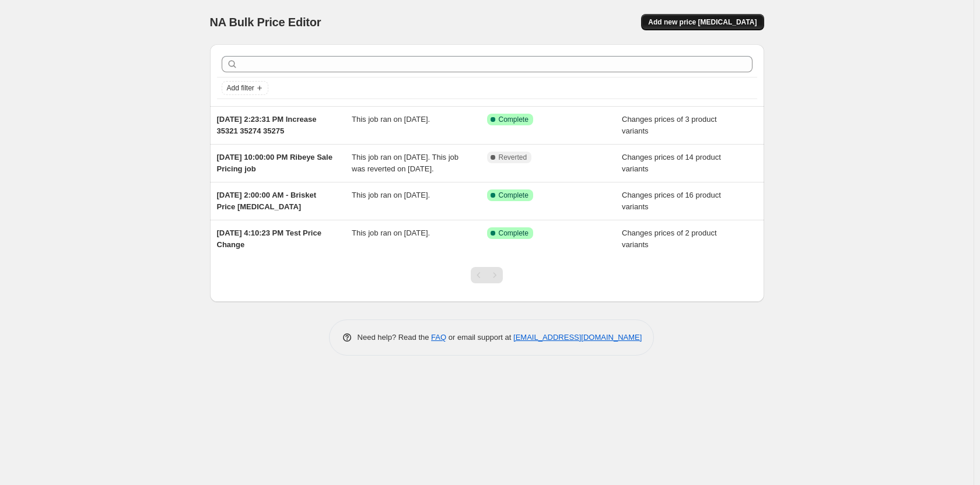 The height and width of the screenshot is (485, 980). What do you see at coordinates (487, 275) in the screenshot?
I see `nav: Pagination` at bounding box center [487, 275].